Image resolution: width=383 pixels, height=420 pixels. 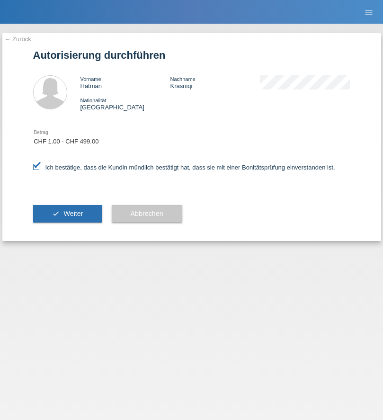 I want to click on i: check, so click(x=56, y=213).